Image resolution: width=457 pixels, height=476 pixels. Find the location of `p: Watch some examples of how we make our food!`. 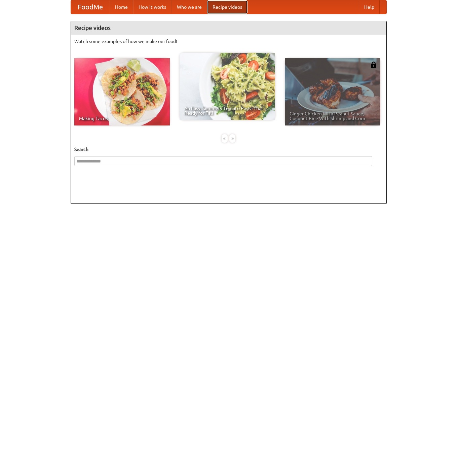

p: Watch some examples of how we make our food! is located at coordinates (229, 41).